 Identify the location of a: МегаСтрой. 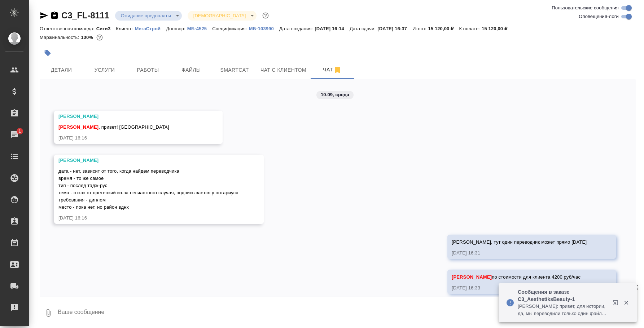
(151, 28).